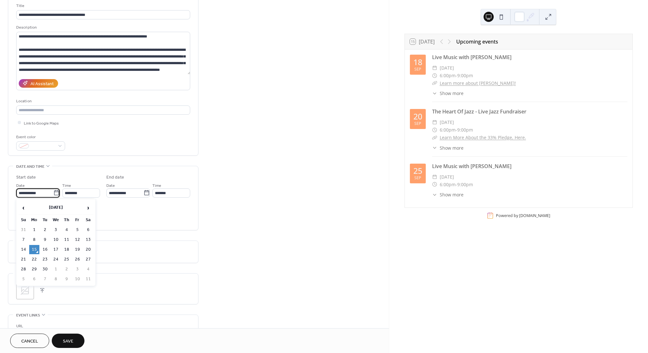  Describe the element at coordinates (34, 269) in the screenshot. I see `td: 29` at that location.